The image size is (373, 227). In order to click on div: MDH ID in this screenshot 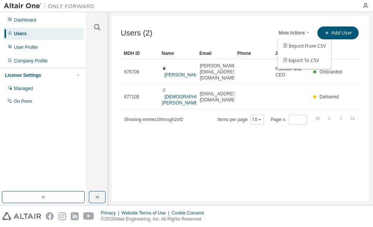, I will do `click(139, 53)`.